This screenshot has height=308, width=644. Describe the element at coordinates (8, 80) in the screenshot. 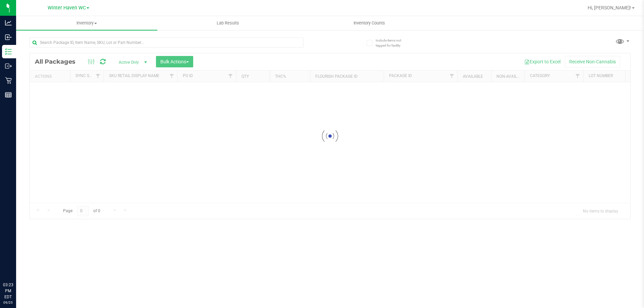

I see `inline-svg: Retail` at that location.